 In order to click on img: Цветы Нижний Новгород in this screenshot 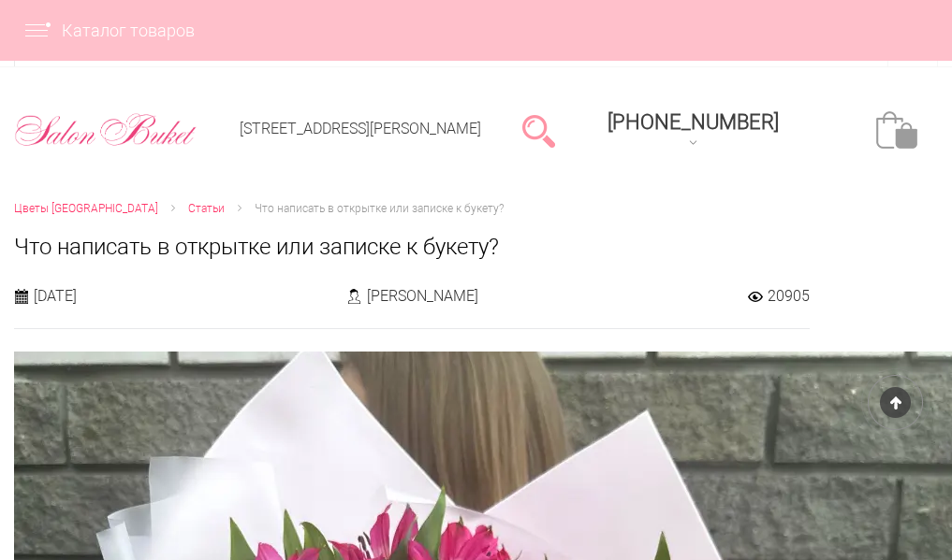, I will do `click(106, 130)`.